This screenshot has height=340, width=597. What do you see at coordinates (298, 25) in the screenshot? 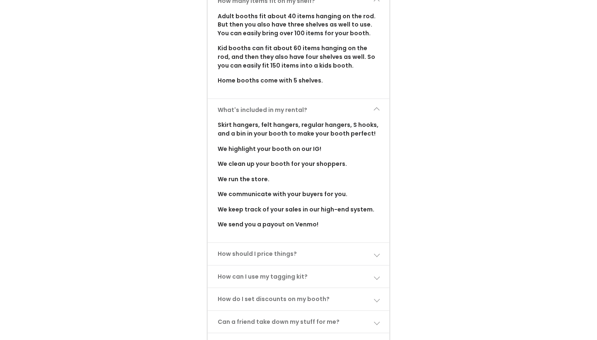
I see `p: Adult booths fit about 40 items hanging on the rod. But then you also have three shelves as well ...` at bounding box center [298, 25].